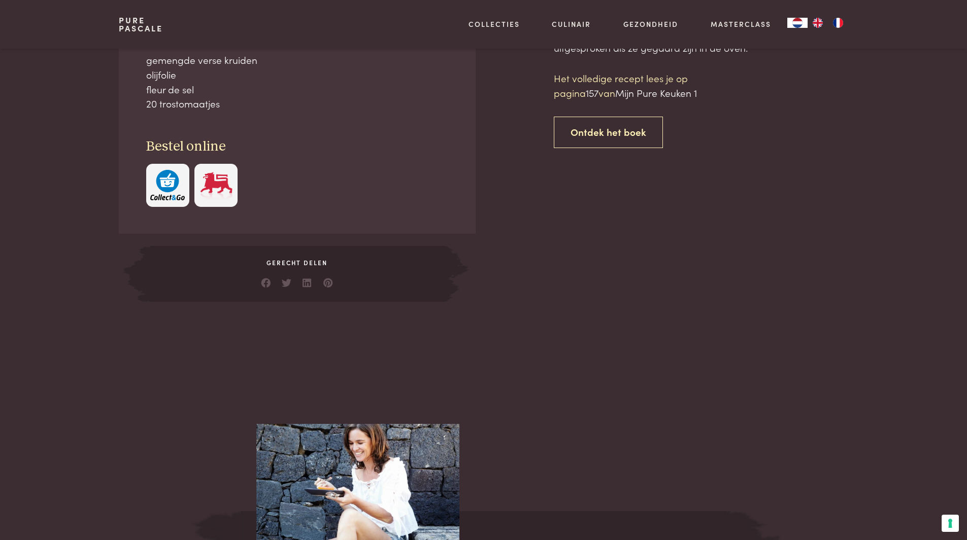 The width and height of the screenshot is (967, 540). What do you see at coordinates (297, 263) in the screenshot?
I see `span: Gerecht delen` at bounding box center [297, 263].